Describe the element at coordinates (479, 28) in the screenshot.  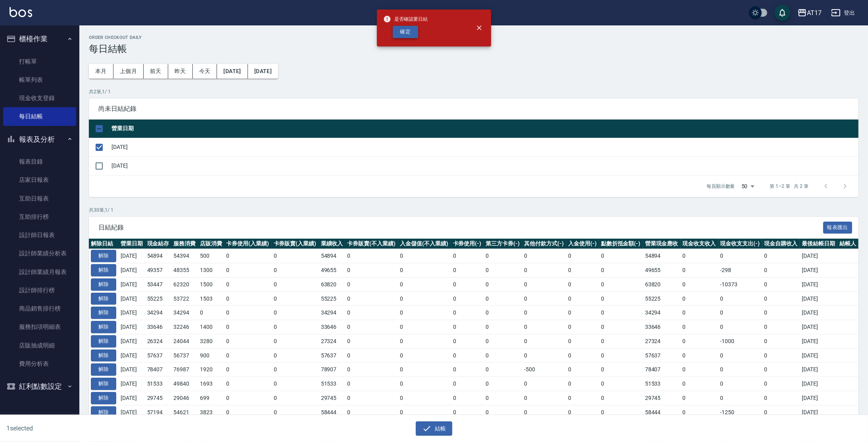
I see `button: close` at that location.